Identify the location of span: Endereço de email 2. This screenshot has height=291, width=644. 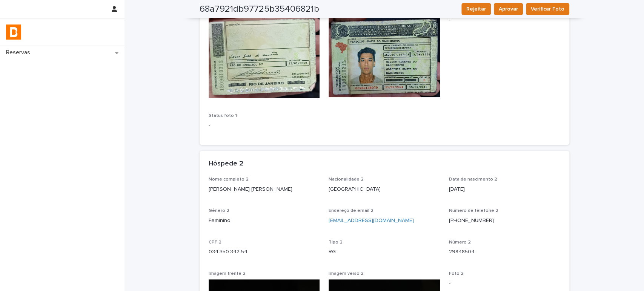
(351, 211).